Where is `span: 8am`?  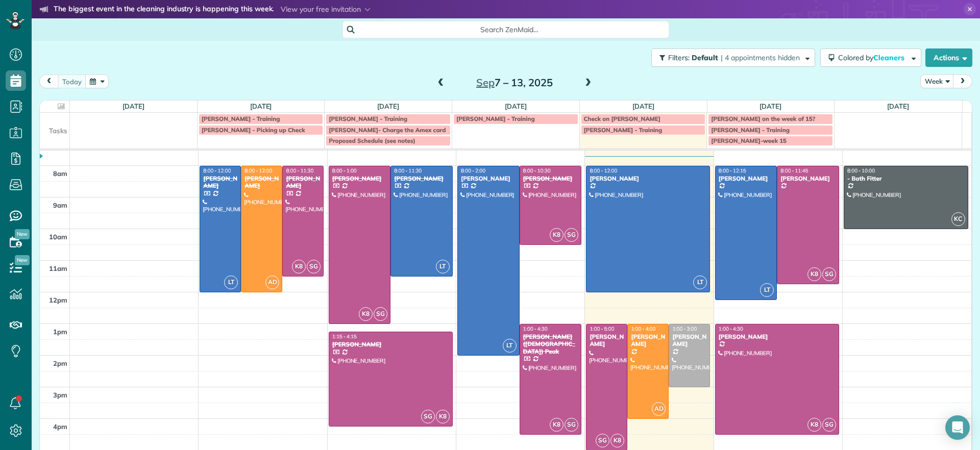 span: 8am is located at coordinates (60, 173).